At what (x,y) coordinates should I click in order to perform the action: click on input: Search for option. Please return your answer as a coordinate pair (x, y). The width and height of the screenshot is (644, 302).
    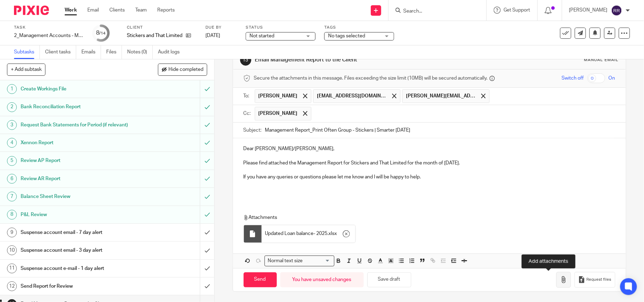
    Looking at the image, I should click on (317, 261).